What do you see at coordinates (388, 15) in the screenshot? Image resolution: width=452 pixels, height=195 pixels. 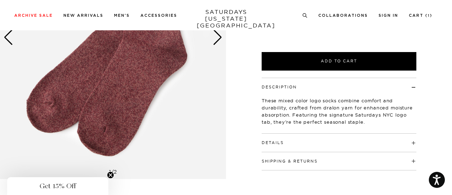 I see `a: Sign In` at bounding box center [388, 15].